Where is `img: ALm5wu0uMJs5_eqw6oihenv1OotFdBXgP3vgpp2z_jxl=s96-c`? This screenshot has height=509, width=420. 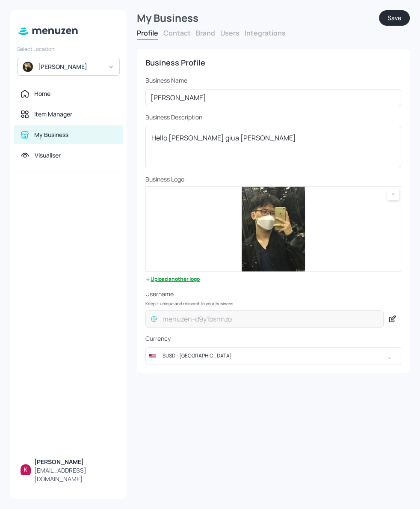
img: ALm5wu0uMJs5_eqw6oihenv1OotFdBXgP3vgpp2z_jxl=s96-c is located at coordinates (26, 469).